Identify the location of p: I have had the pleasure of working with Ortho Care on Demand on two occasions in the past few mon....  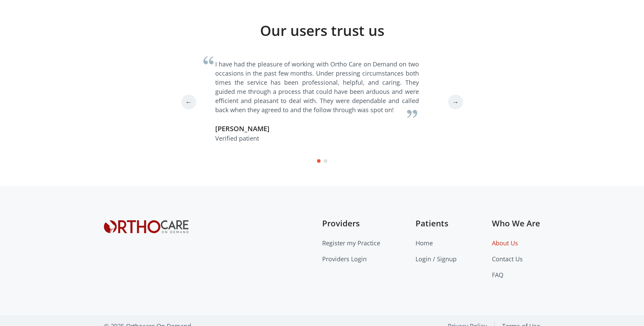
(317, 87).